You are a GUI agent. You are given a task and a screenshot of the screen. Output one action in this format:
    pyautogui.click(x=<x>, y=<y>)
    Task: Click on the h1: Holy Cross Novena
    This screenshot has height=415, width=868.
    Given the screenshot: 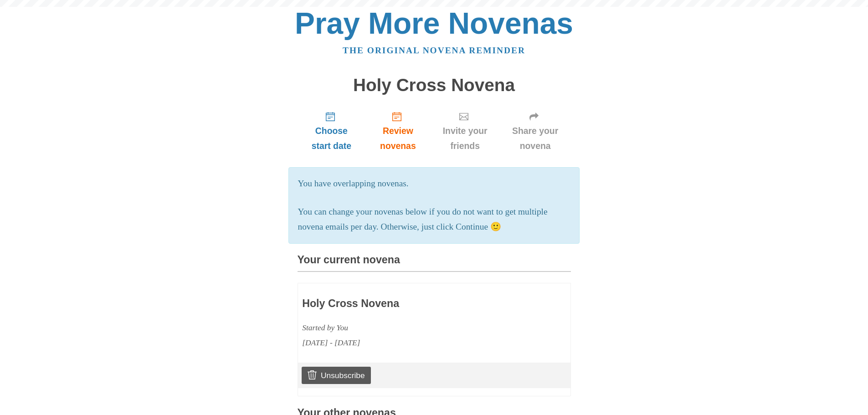 What is the action you would take?
    pyautogui.click(x=434, y=85)
    